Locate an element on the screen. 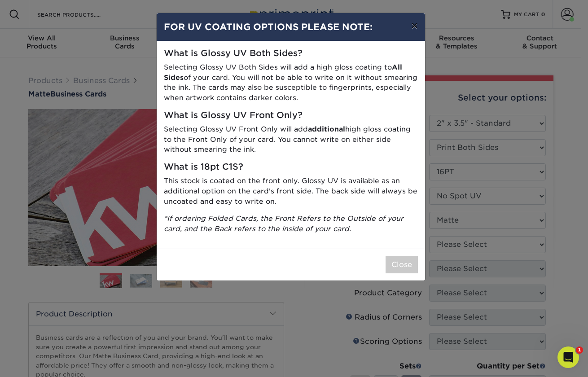  h5: What is Glossy UV Both Sides? is located at coordinates (291, 53).